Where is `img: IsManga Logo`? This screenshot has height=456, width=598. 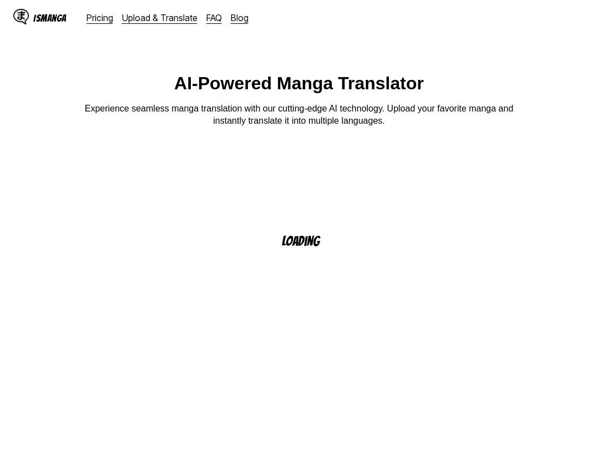
img: IsManga Logo is located at coordinates (21, 17).